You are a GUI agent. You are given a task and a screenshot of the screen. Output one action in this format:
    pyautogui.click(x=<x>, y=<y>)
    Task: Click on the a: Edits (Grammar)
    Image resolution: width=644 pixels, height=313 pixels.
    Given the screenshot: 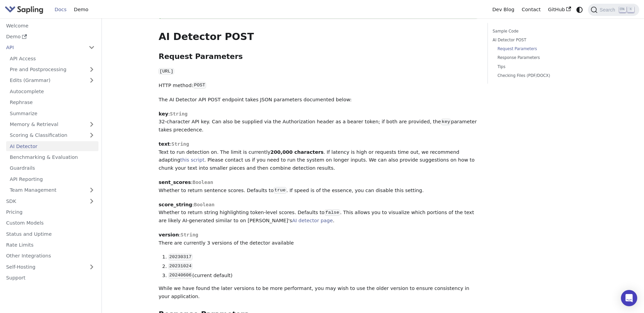 What is the action you would take?
    pyautogui.click(x=52, y=81)
    